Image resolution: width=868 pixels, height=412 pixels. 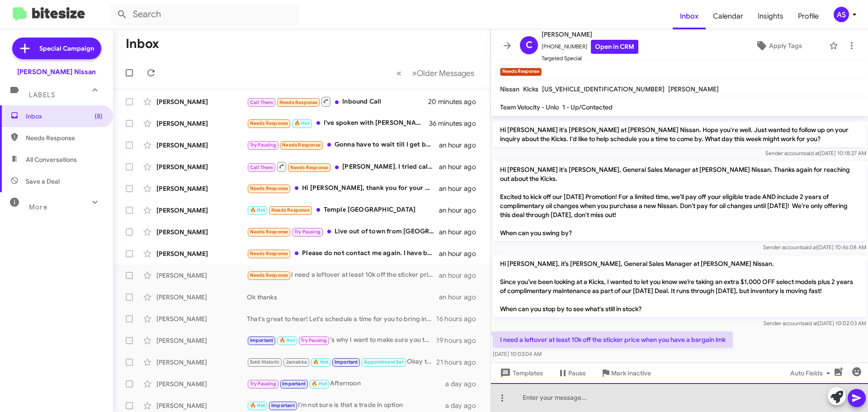 I want to click on p: I need a leftover at least 10k off the sticker price when you have a bargain lmk, so click(x=613, y=340).